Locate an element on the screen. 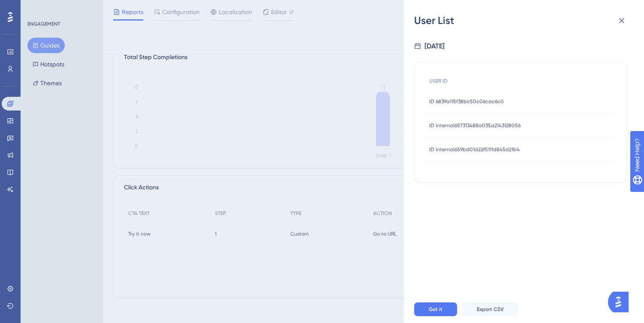  div: User List is located at coordinates (524, 21).